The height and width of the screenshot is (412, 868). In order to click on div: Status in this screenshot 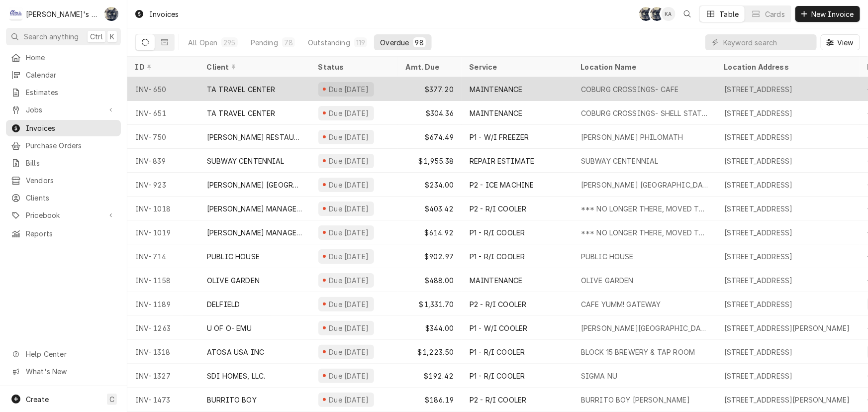, I will do `click(353, 67)`.